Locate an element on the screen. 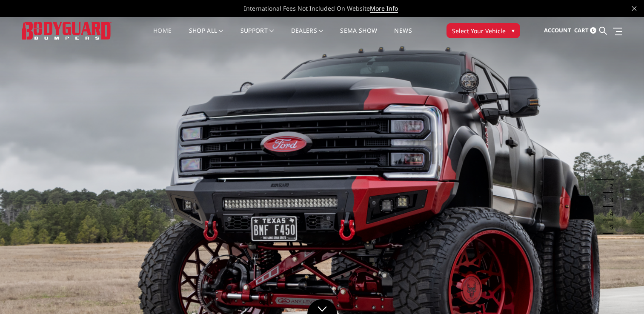 This screenshot has height=314, width=644. a: Click to Down is located at coordinates (322, 306).